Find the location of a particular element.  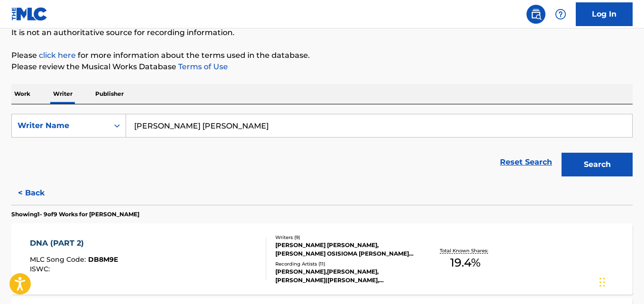

span: DB8M9E is located at coordinates (103, 259).